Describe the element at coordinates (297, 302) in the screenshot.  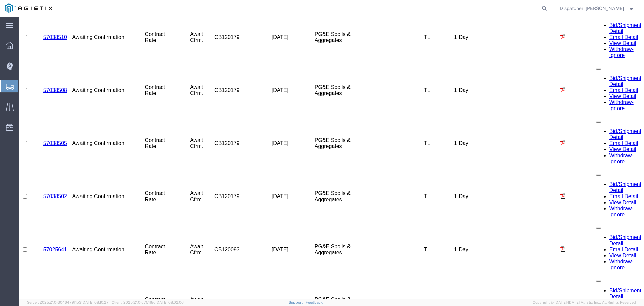
I see `a: Support` at that location.